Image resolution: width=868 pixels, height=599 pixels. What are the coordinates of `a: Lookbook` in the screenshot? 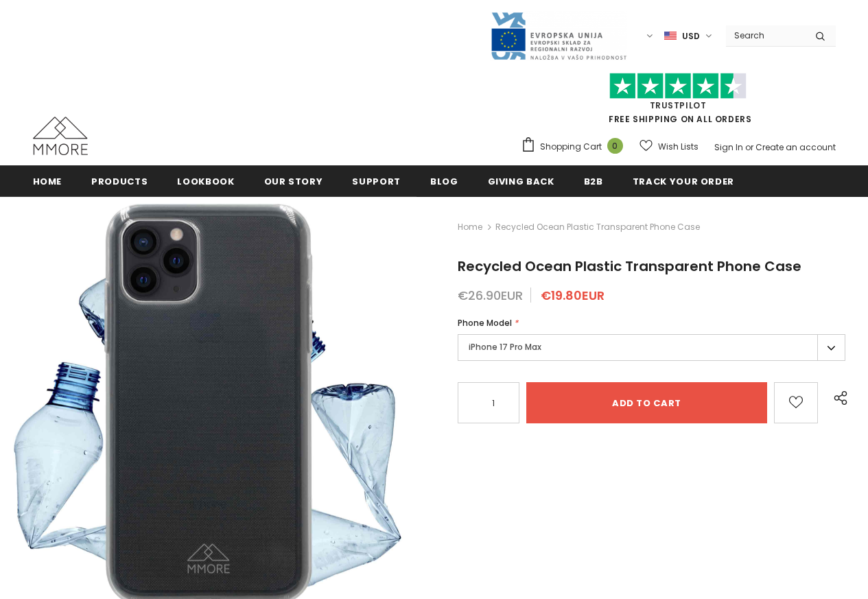 It's located at (205, 180).